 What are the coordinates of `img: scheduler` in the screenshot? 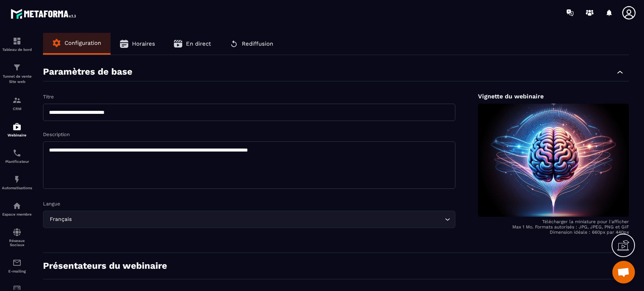 It's located at (17, 154).